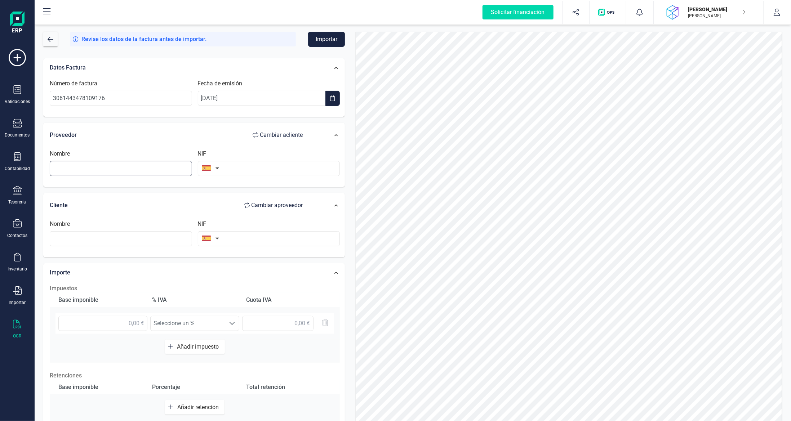  I want to click on img: DA, so click(673, 12).